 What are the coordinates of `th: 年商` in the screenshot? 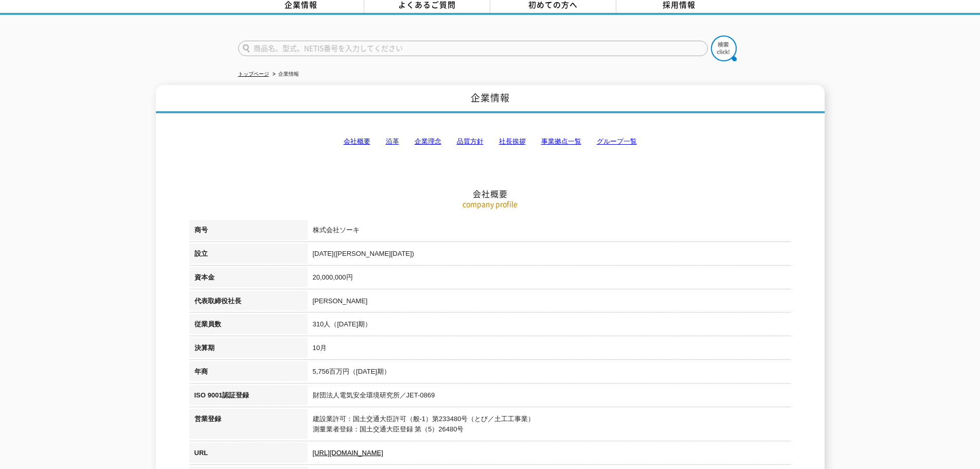 It's located at (248, 373).